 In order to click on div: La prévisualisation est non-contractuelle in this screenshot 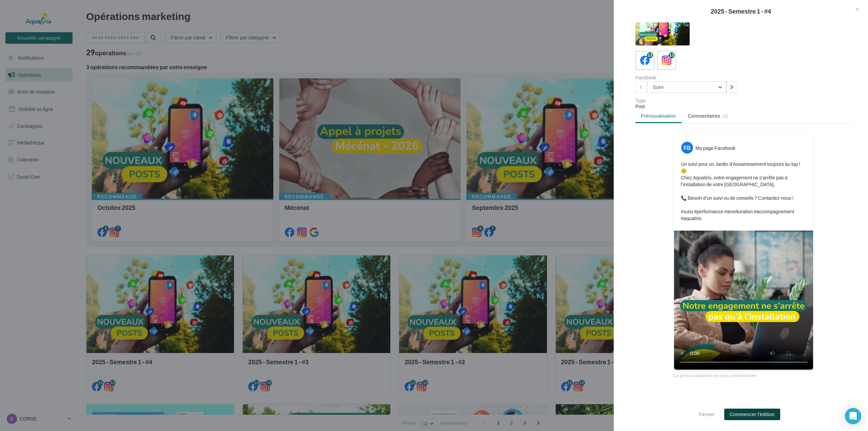, I will do `click(744, 374)`.